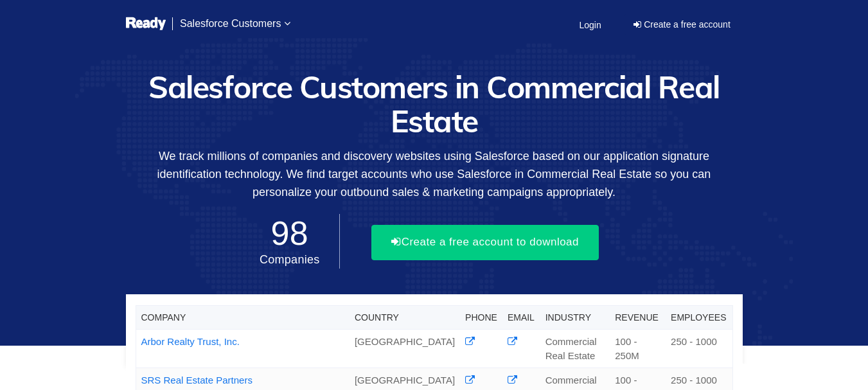  Describe the element at coordinates (637, 318) in the screenshot. I see `th: Revenue` at that location.